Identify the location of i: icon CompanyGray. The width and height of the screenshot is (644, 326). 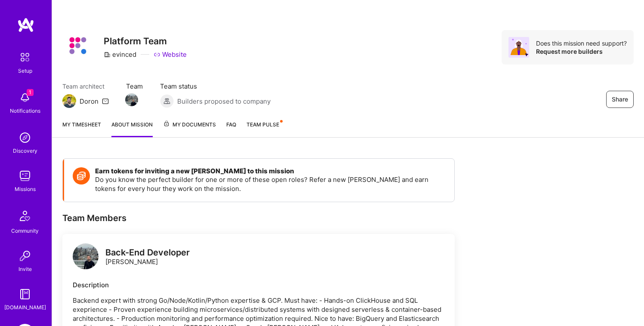
(107, 55).